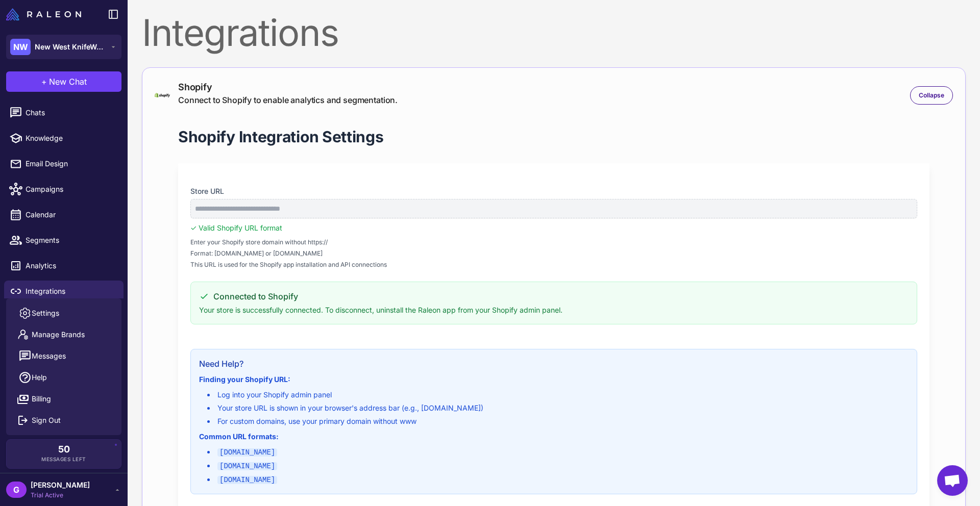  Describe the element at coordinates (42, 399) in the screenshot. I see `span: Billing` at that location.